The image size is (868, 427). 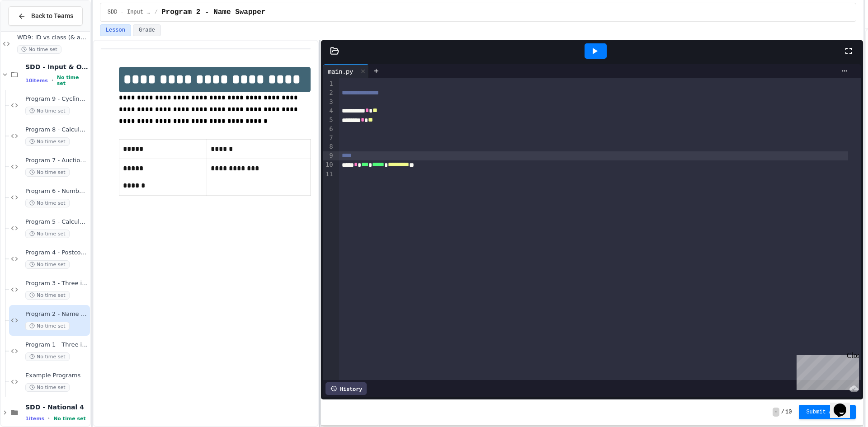 What do you see at coordinates (33, 30) in the screenshot?
I see `div: Chat with us now!Close` at bounding box center [33, 30].